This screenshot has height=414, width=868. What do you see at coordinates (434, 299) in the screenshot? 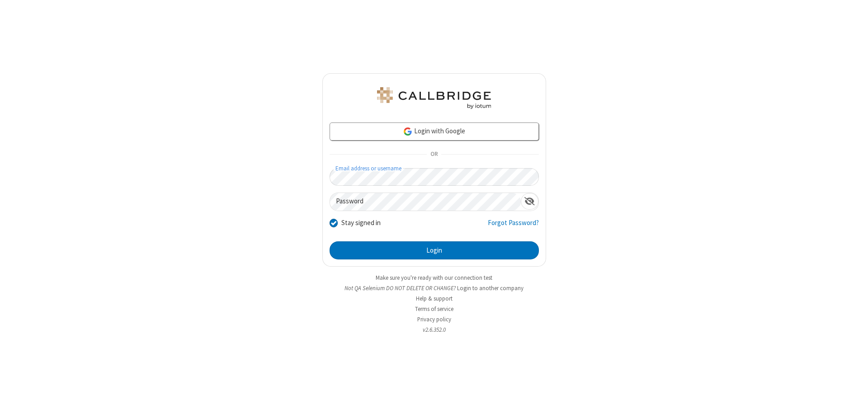
I see `a: Help & support` at bounding box center [434, 299].